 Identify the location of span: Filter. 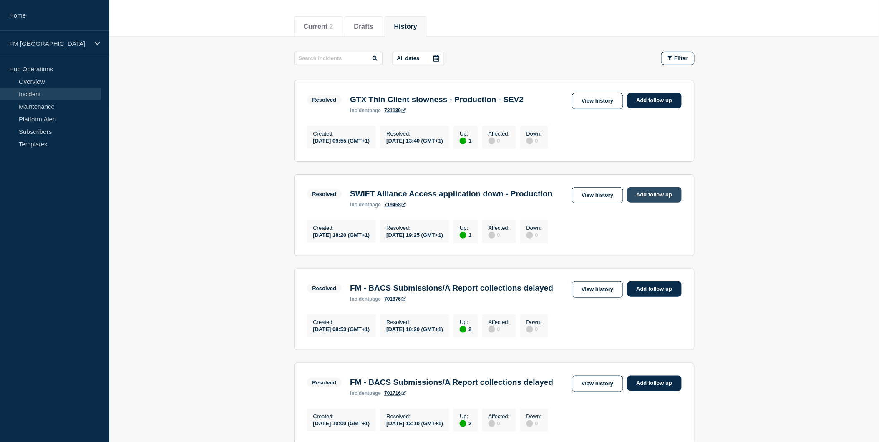
(682, 58).